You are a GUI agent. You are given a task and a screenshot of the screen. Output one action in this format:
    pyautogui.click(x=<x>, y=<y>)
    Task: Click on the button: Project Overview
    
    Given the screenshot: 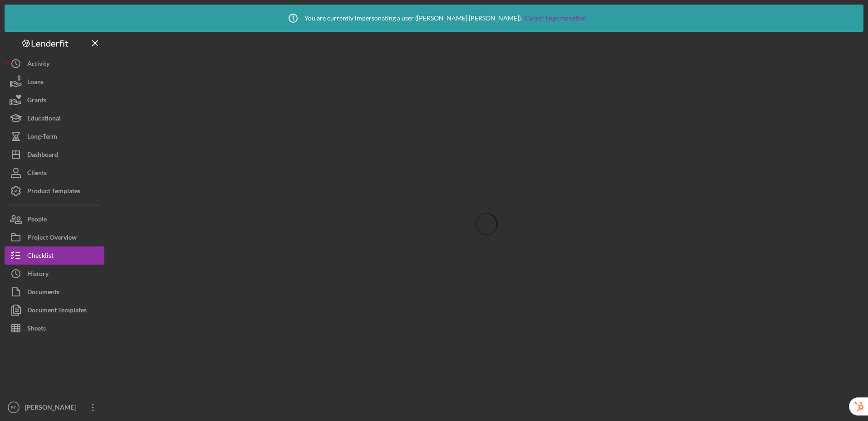 What is the action you would take?
    pyautogui.click(x=54, y=237)
    